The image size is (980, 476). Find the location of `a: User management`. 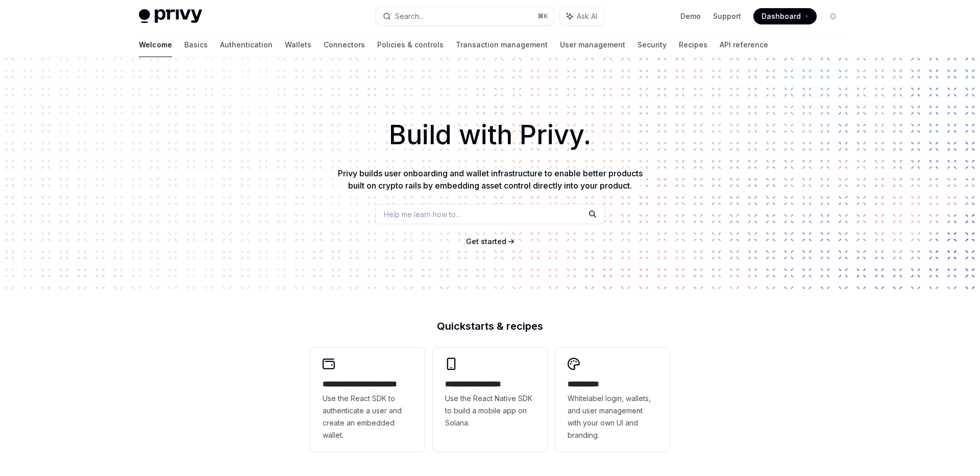

a: User management is located at coordinates (592, 44).